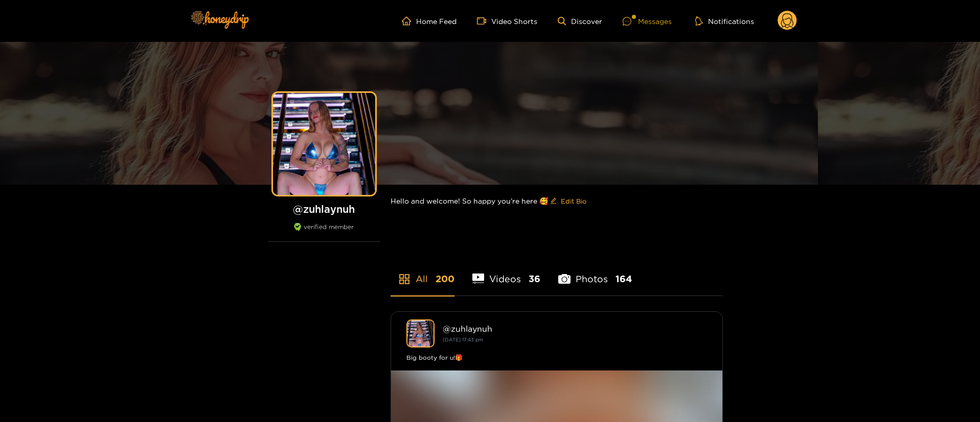 This screenshot has height=422, width=980. Describe the element at coordinates (507, 21) in the screenshot. I see `a: Video Shorts` at that location.